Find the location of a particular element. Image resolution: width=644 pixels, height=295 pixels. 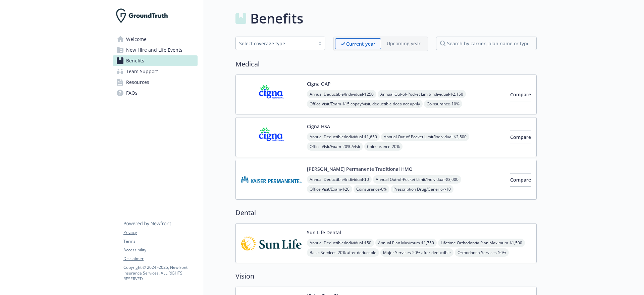

span: Coinsurance - 0% is located at coordinates (371, 189).